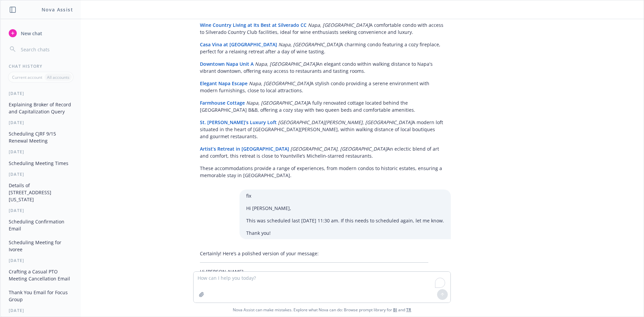  What do you see at coordinates (322, 310) in the screenshot?
I see `span: Nova Assist can make mistakes. Explore what Nova can do: Browse prompt library for and` at bounding box center [322, 310].